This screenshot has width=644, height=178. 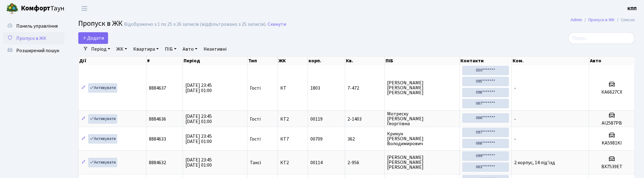 I want to click on span: 2-1403, so click(x=365, y=119).